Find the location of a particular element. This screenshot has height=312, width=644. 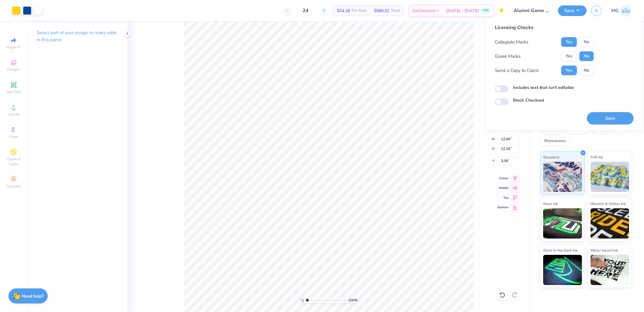

span: $580.32 is located at coordinates (381, 11).